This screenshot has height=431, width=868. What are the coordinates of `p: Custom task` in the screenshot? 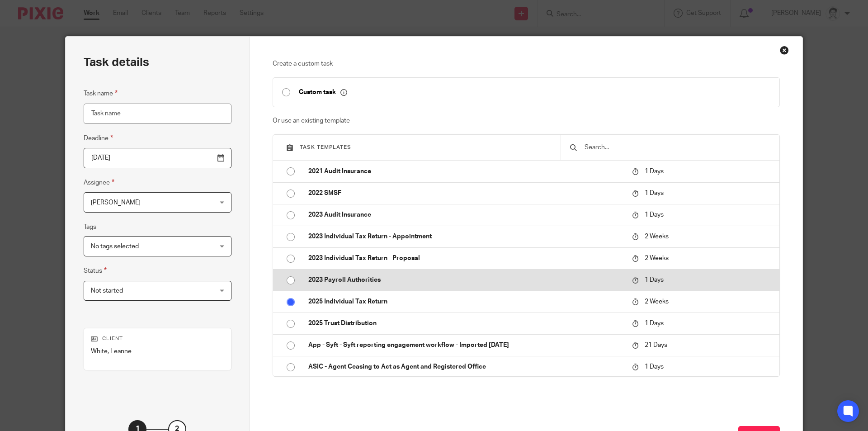 It's located at (323, 92).